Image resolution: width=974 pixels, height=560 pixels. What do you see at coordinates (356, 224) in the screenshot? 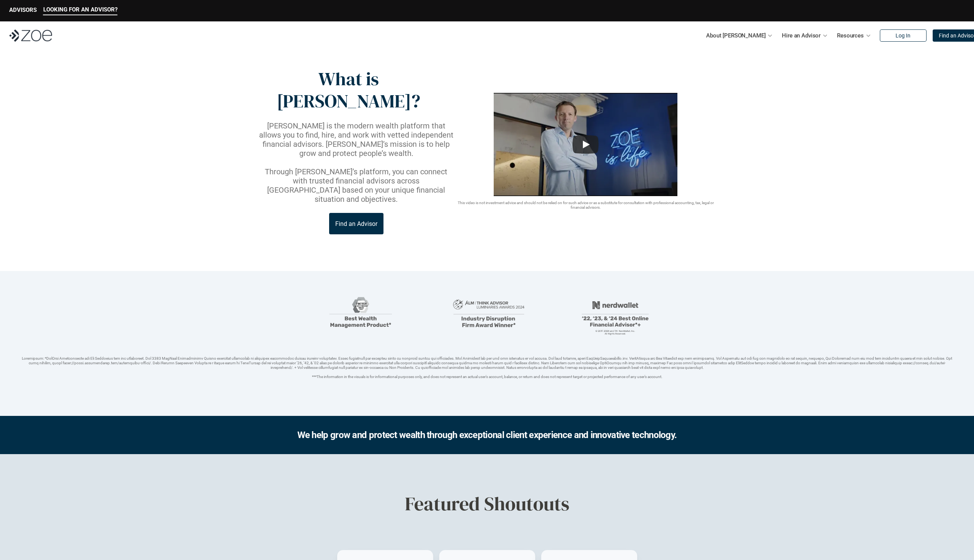
I see `p: Find an Advisor` at bounding box center [356, 224].